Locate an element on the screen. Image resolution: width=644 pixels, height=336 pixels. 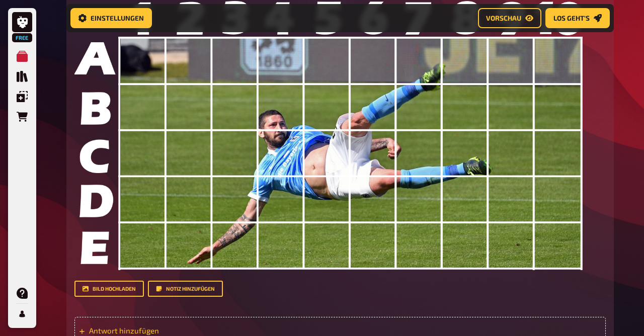
a: Los geht's is located at coordinates (578, 18).